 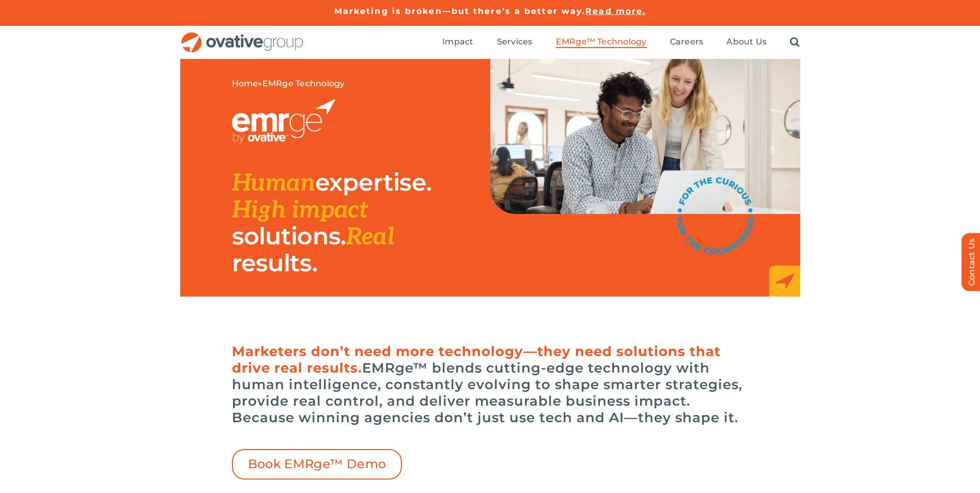 What do you see at coordinates (514, 42) in the screenshot?
I see `span: Services` at bounding box center [514, 42].